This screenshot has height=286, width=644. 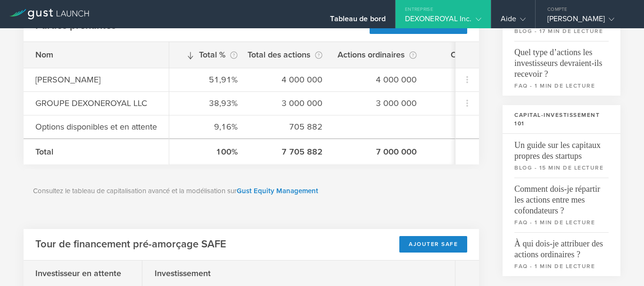 I want to click on font: 100%, so click(x=227, y=152).